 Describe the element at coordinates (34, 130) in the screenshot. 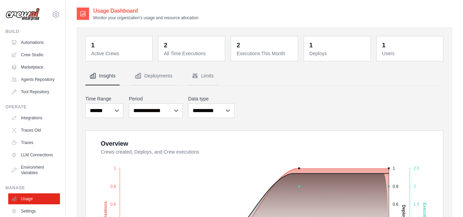

I see `a: Traces Old` at that location.